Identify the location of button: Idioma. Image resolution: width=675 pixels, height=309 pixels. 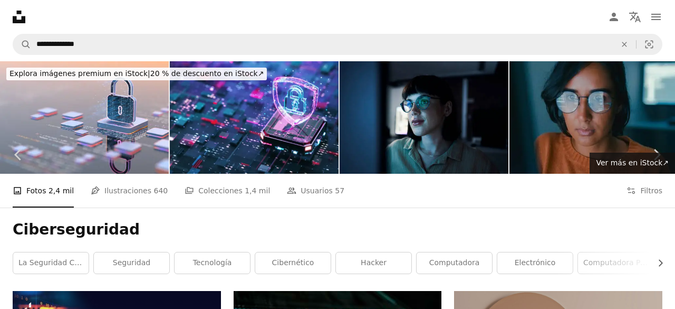
(635, 17).